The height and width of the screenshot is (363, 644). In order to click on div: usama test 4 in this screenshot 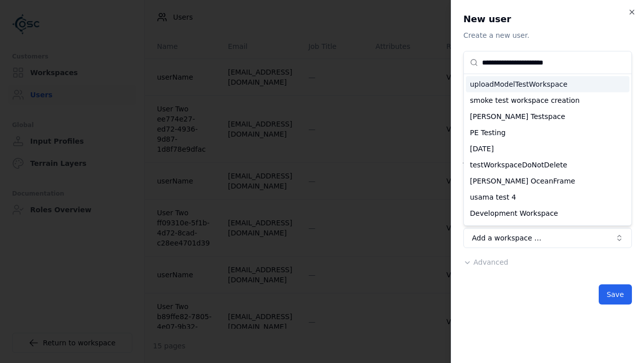, I will do `click(547, 197)`.